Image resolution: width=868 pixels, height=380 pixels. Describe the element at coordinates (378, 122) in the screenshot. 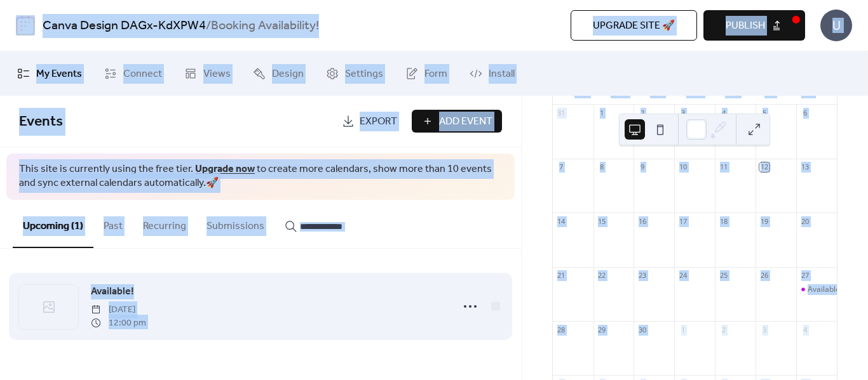

I see `span: Export` at that location.